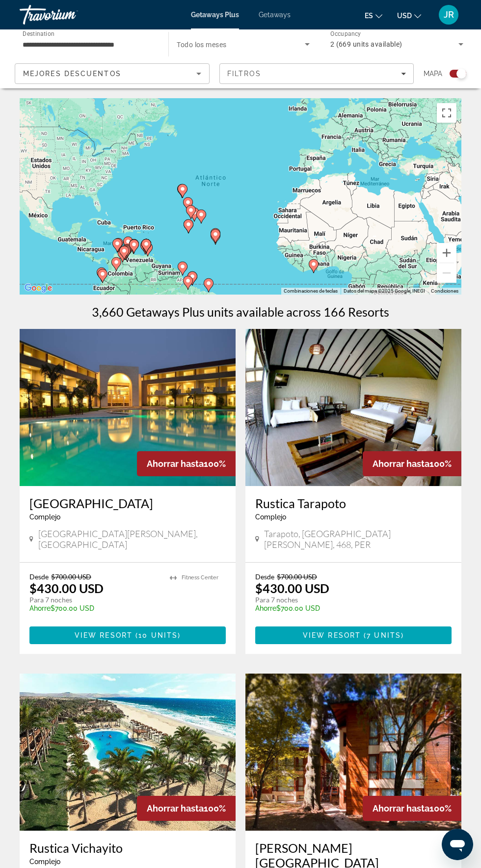 The height and width of the screenshot is (868, 481). Describe the element at coordinates (346, 34) in the screenshot. I see `span: Occupancy` at that location.